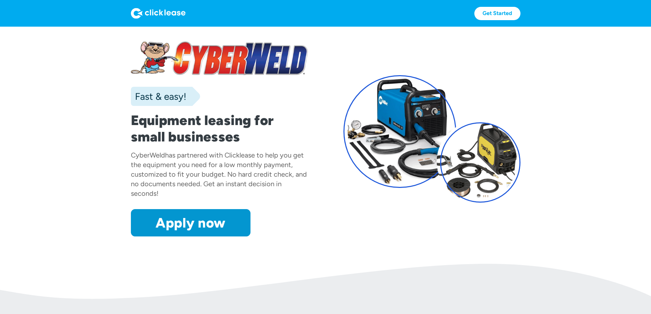 The height and width of the screenshot is (314, 651). I want to click on a: Apply now, so click(191, 223).